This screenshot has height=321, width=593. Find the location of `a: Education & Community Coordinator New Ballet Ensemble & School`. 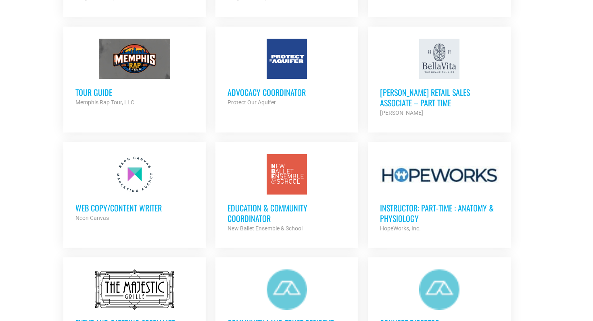

a: Education & Community Coordinator New Ballet Ensemble & School is located at coordinates (287, 194).